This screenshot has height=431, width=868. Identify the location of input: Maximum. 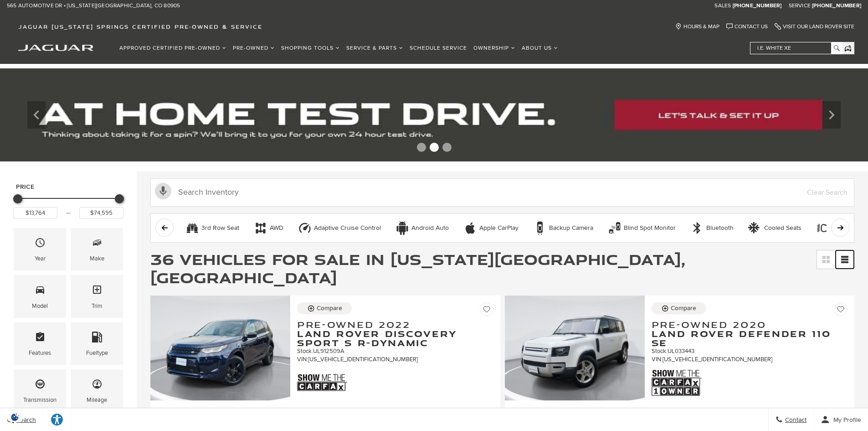
(101, 213).